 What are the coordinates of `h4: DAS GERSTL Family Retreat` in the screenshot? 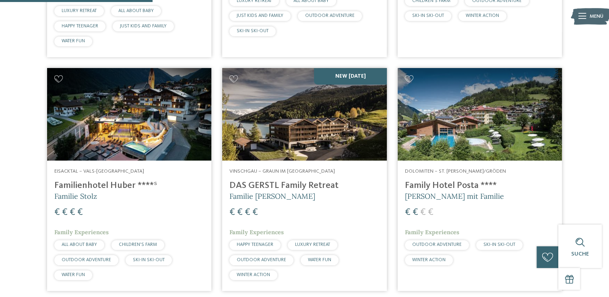 It's located at (304, 186).